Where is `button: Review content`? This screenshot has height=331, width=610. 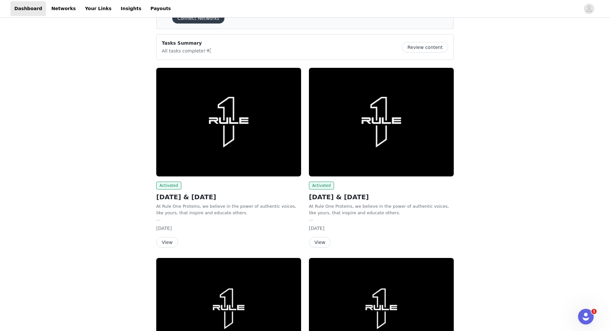 button: Review content is located at coordinates (425, 47).